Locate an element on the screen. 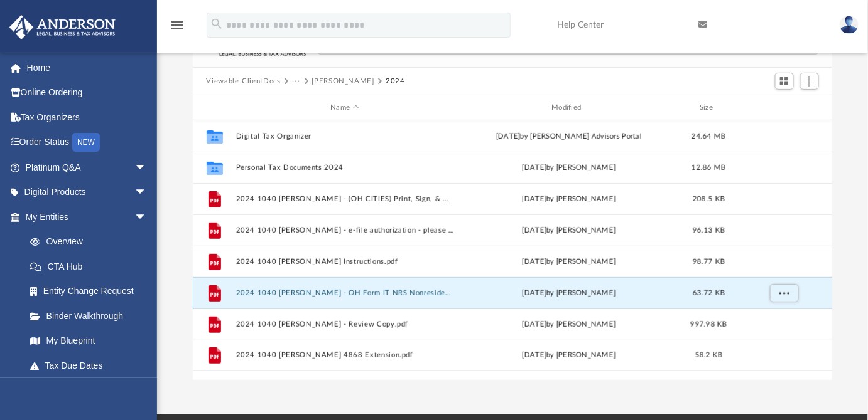  a: My Anderson Teamarrow_drop_down is located at coordinates (84, 391).